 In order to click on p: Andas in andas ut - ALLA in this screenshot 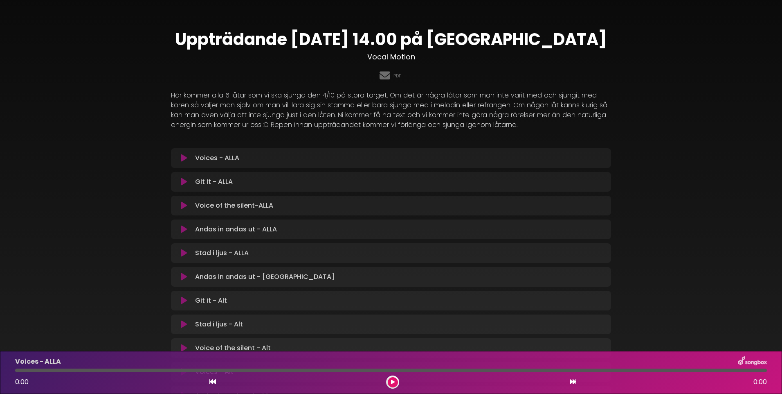, I will do `click(236, 229)`.